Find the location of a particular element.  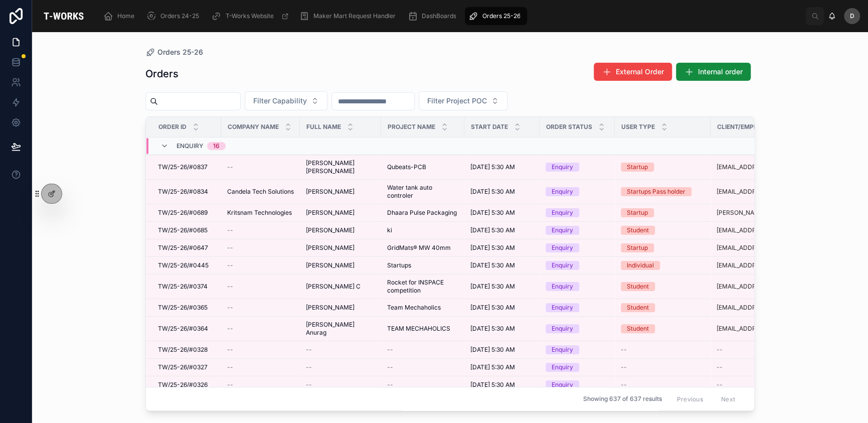

span: GridMats® MW 40mm is located at coordinates (419, 248).